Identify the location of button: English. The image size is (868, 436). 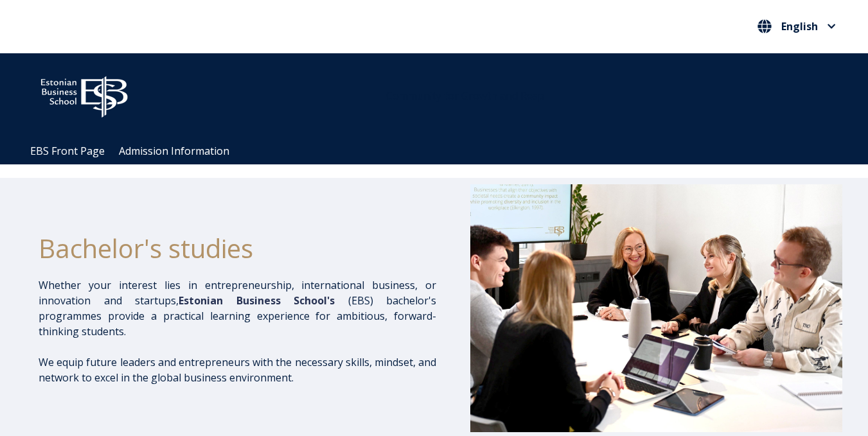
(796, 26).